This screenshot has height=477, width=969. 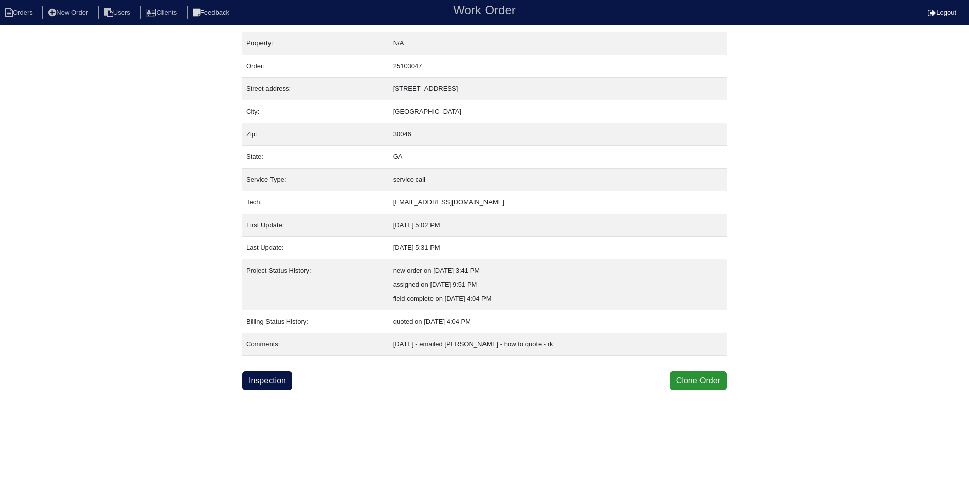 I want to click on li: Feedback, so click(x=212, y=13).